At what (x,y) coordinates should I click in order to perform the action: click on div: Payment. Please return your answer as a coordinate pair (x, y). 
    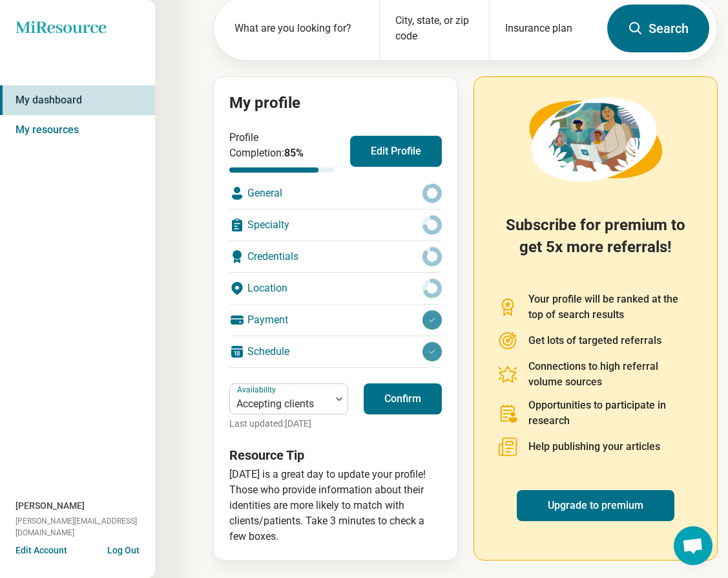
    Looking at the image, I should click on (335, 320).